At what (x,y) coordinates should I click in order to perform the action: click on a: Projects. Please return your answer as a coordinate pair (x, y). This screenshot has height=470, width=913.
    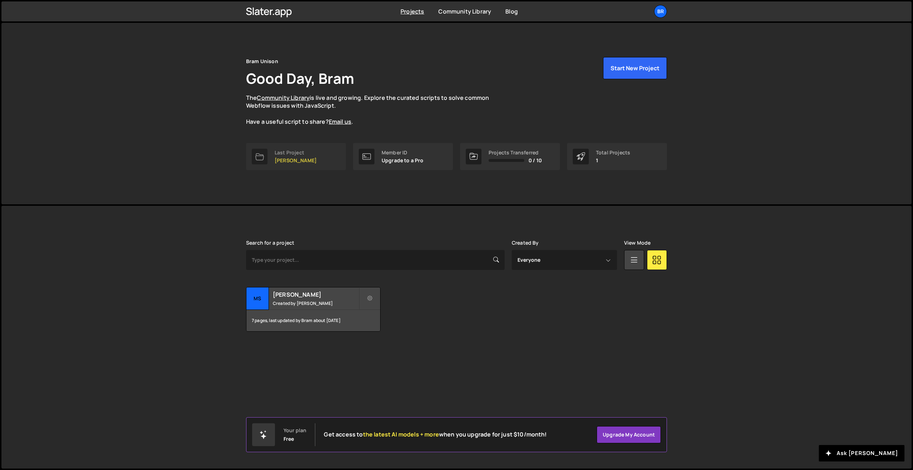
    Looking at the image, I should click on (412, 11).